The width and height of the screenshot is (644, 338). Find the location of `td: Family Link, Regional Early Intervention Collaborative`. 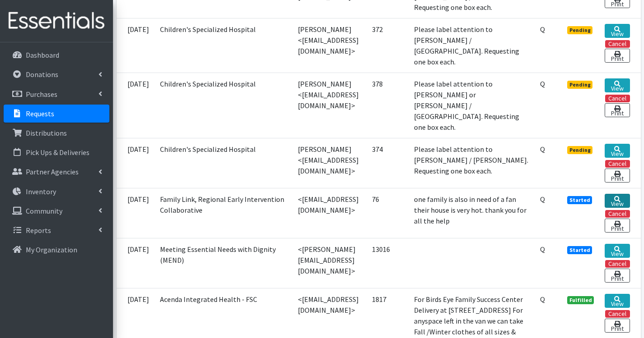

td: Family Link, Regional Early Intervention Collaborative is located at coordinates (223, 213).